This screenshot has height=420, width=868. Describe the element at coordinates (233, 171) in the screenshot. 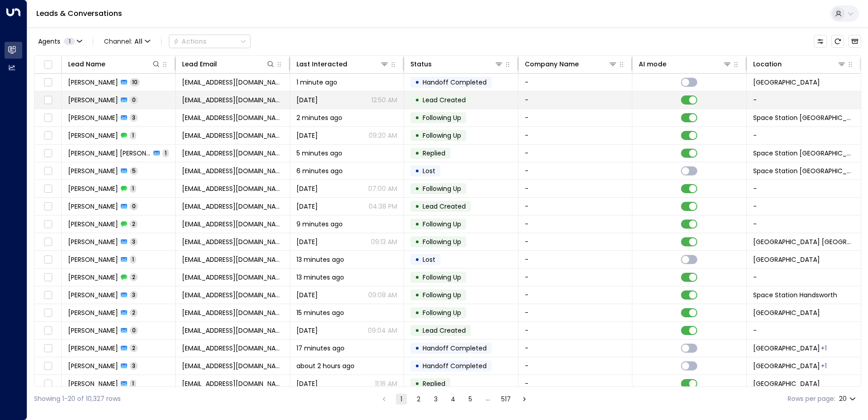

I see `span: adelapointer@gmail.com` at that location.